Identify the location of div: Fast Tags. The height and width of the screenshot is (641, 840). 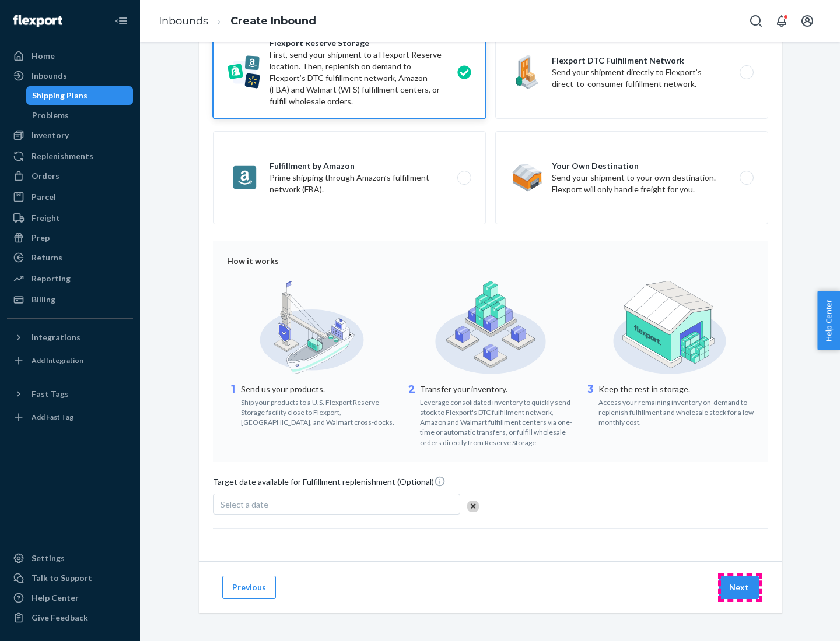
(50, 394).